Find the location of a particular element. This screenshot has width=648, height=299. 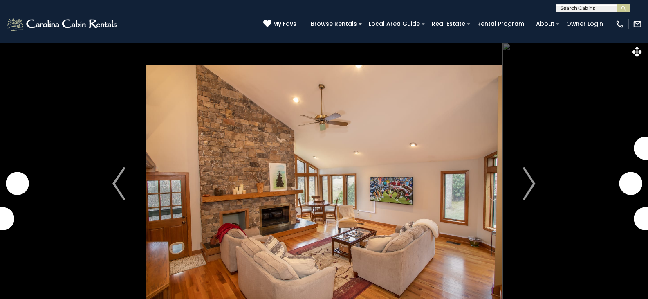

a: About is located at coordinates (545, 24).